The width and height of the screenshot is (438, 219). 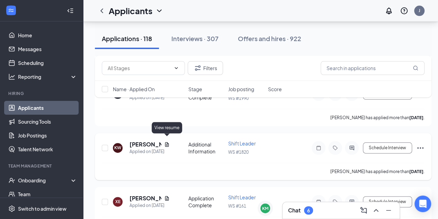 What do you see at coordinates (376, 211) in the screenshot?
I see `button: ChevronUp` at bounding box center [376, 211].